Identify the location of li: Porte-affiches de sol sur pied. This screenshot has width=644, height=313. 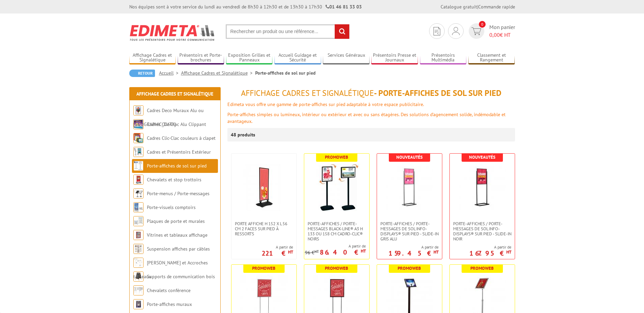
(285, 73).